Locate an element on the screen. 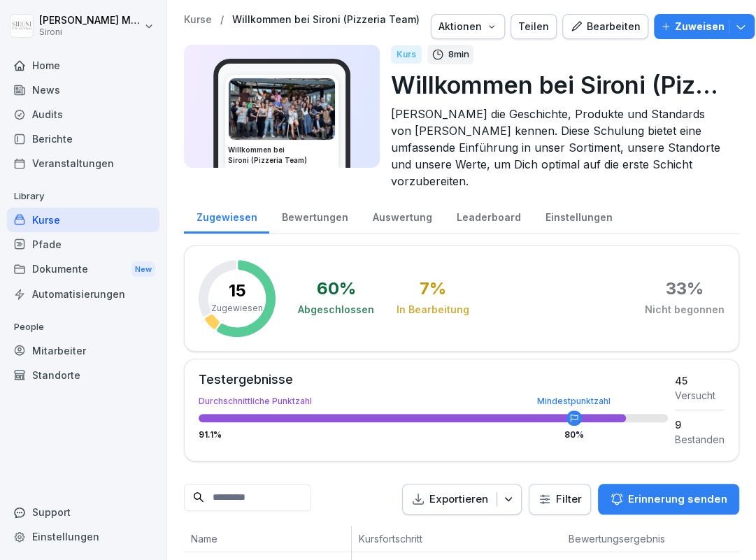  div: Dokumente is located at coordinates (83, 269).